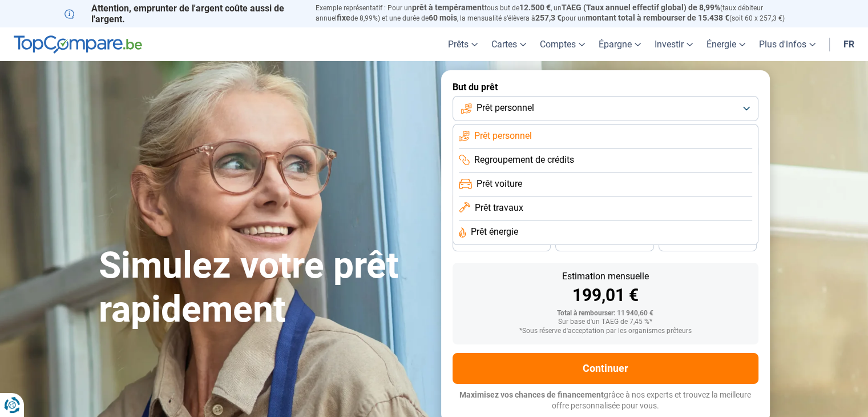  I want to click on a: Cartes, so click(509, 44).